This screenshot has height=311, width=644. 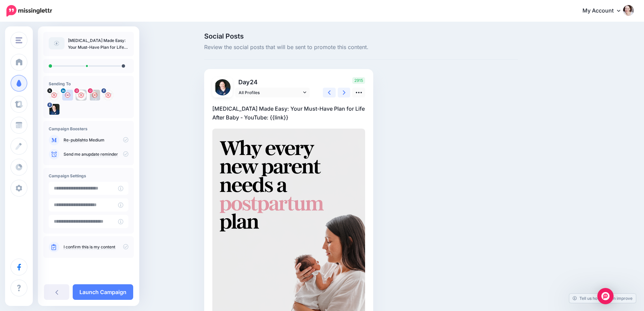 I want to click on div: Open Intercom Messenger, so click(x=606, y=296).